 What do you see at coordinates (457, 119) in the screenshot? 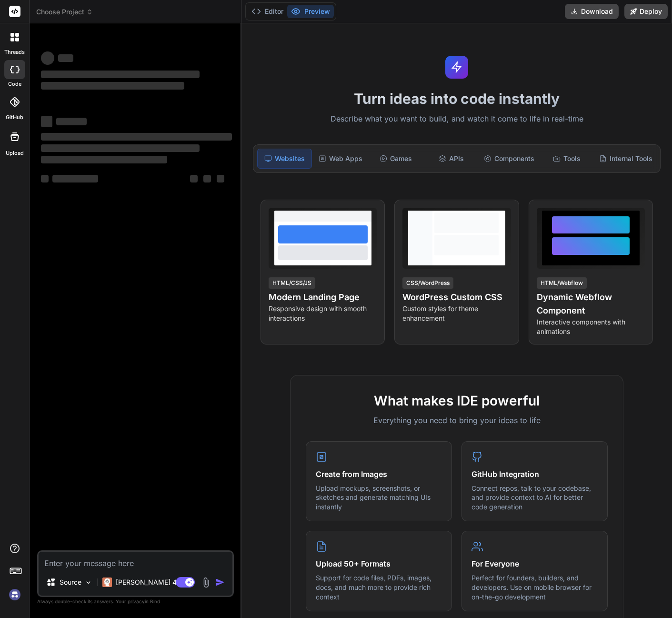
I see `p: Describe what you want to build, and watch it come to life in real-time` at bounding box center [457, 119].